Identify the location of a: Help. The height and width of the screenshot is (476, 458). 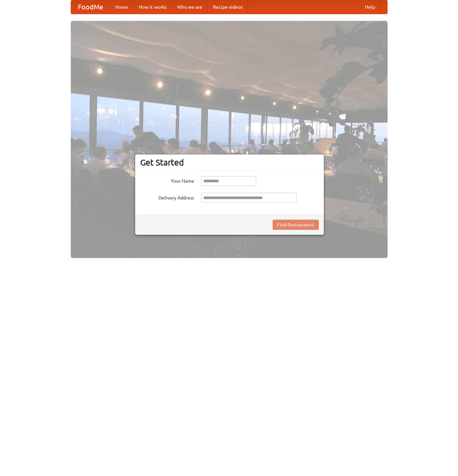
(370, 7).